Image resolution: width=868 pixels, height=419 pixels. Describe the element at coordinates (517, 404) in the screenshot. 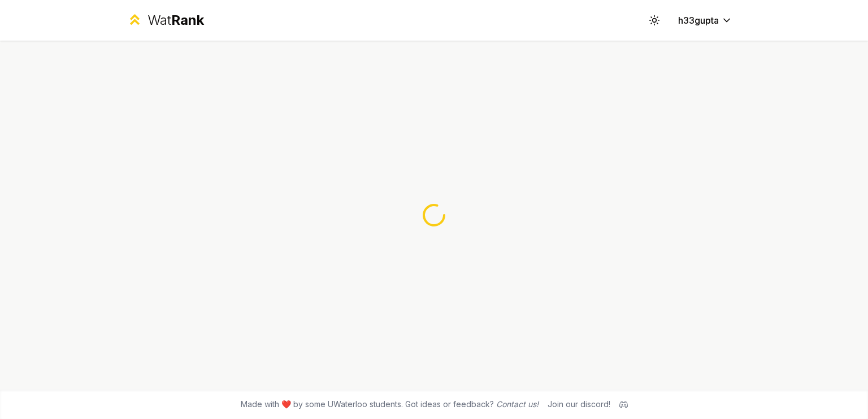

I see `a: Contact us!` at that location.